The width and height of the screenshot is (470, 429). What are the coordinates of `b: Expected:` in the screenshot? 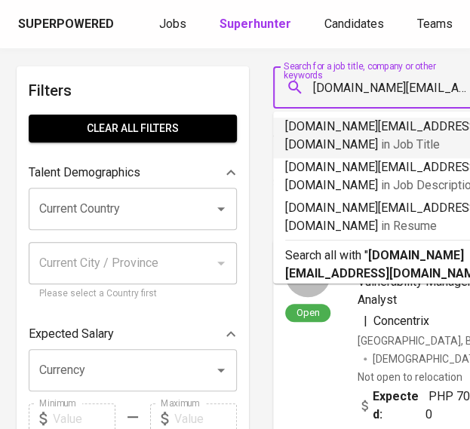 It's located at (399, 406).